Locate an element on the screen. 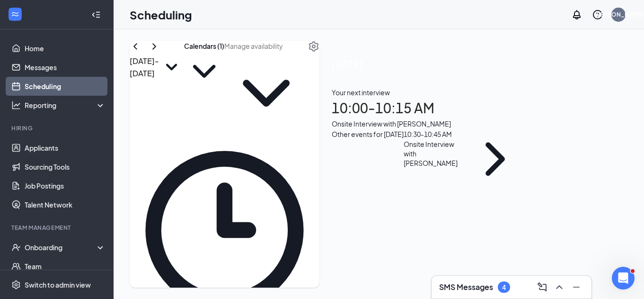 This screenshot has width=644, height=299. a: Talent Network is located at coordinates (65, 204).